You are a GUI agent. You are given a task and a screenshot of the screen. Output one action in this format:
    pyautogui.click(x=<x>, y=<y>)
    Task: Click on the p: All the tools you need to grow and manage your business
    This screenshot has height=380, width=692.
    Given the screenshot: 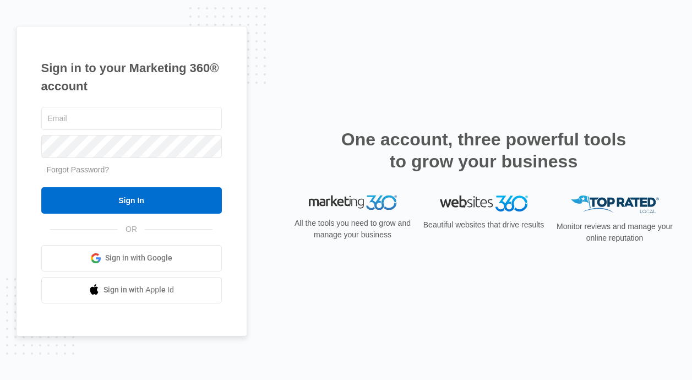 What is the action you would take?
    pyautogui.click(x=353, y=230)
    